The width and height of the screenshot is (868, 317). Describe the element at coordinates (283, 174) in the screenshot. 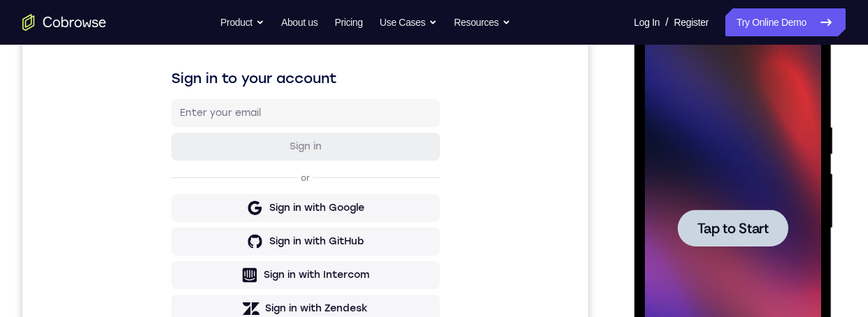

I see `button: Sign in` at that location.